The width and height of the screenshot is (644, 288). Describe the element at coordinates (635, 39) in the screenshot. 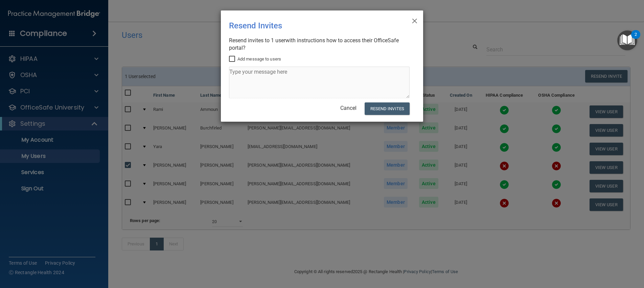

I see `div: 2` at that location.